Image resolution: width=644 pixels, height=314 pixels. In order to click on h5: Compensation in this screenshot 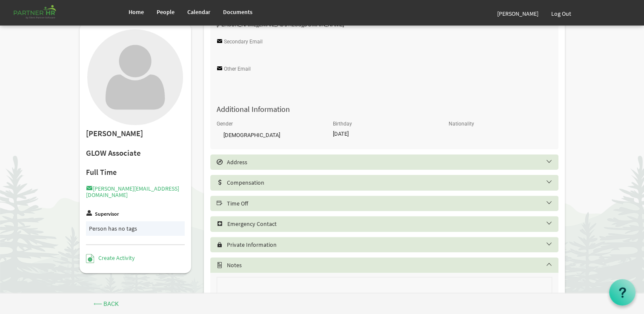, I will do `click(391, 183)`.